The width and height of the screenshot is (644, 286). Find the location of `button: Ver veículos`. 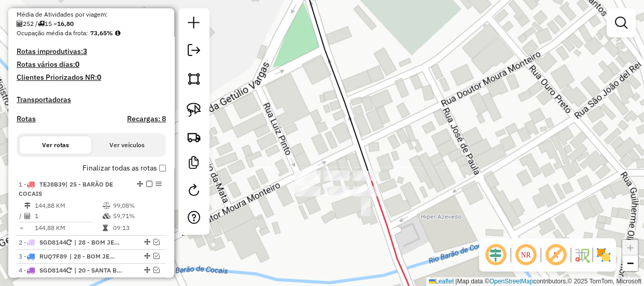

button: Ver veículos is located at coordinates (127, 145).